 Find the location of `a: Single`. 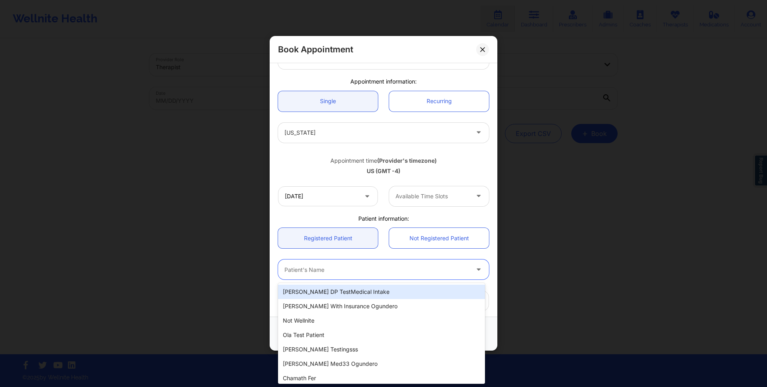

a: Single is located at coordinates (328, 101).